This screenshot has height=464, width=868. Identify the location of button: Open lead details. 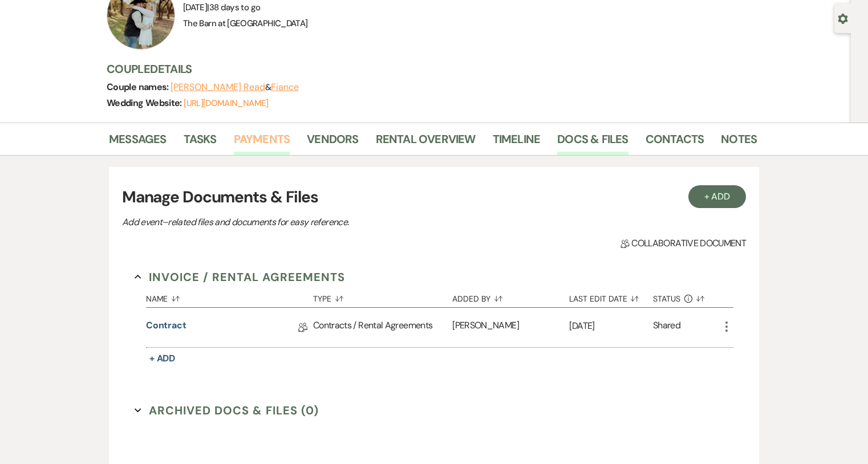
(843, 17).